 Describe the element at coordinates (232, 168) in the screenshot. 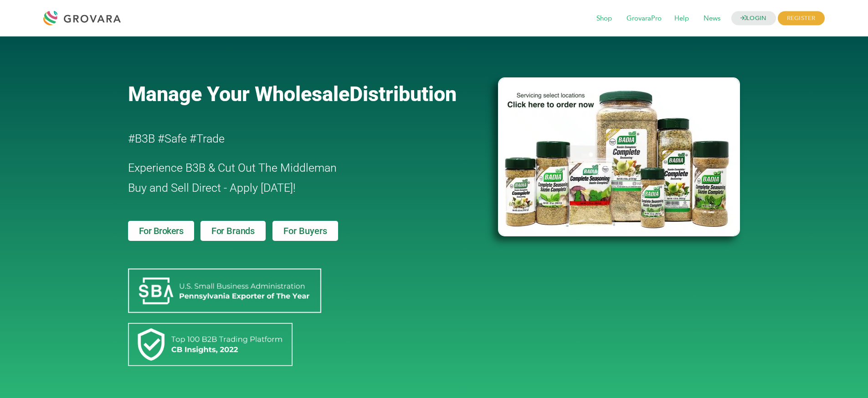

I see `span: Experience B3B & Cut Out The Middleman` at that location.